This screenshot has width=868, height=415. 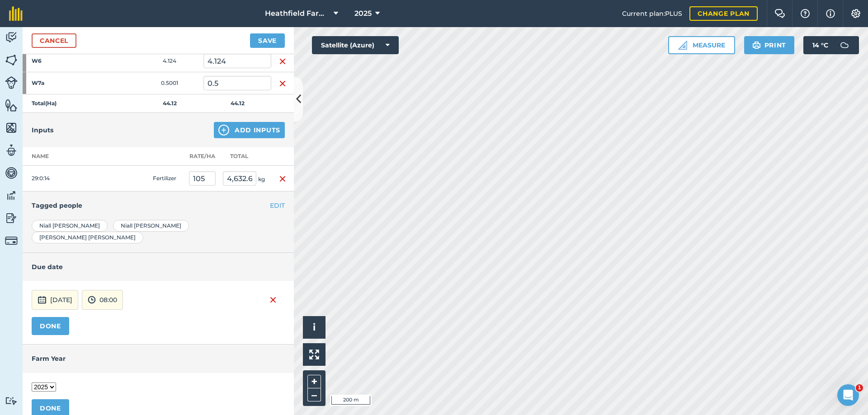 What do you see at coordinates (158, 205) in the screenshot?
I see `h4: Tagged people` at bounding box center [158, 205].